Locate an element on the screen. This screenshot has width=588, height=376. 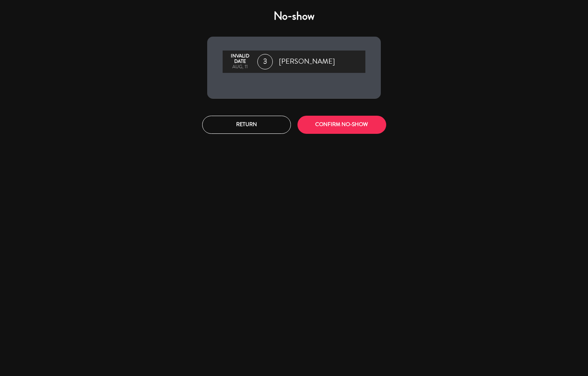
button: Return is located at coordinates (246, 125).